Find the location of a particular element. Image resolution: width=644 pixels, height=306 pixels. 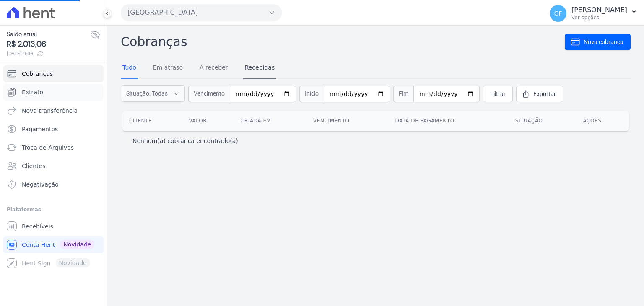

p: Nenhum(a) cobrança encontrado(a) is located at coordinates (185, 141).